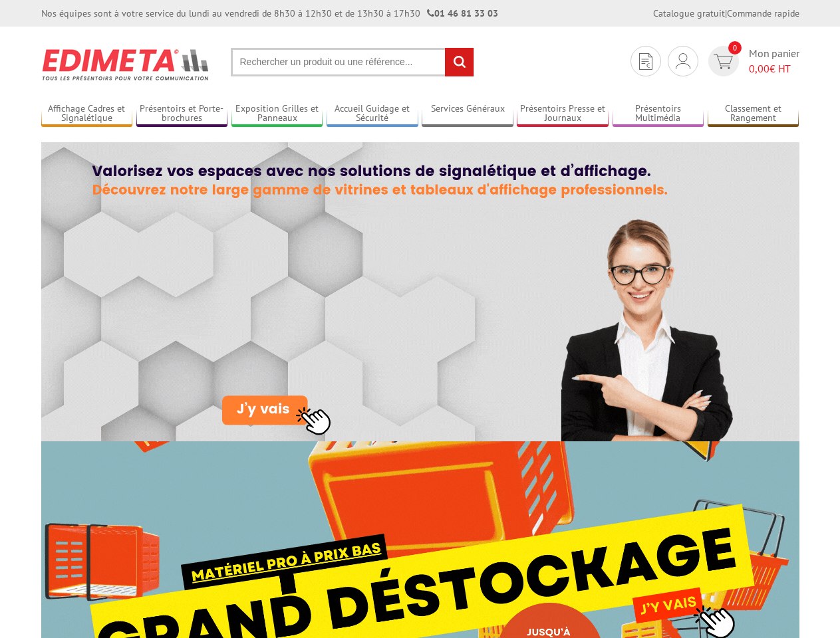  What do you see at coordinates (753, 114) in the screenshot?
I see `a: Classement et Rangement` at bounding box center [753, 114].